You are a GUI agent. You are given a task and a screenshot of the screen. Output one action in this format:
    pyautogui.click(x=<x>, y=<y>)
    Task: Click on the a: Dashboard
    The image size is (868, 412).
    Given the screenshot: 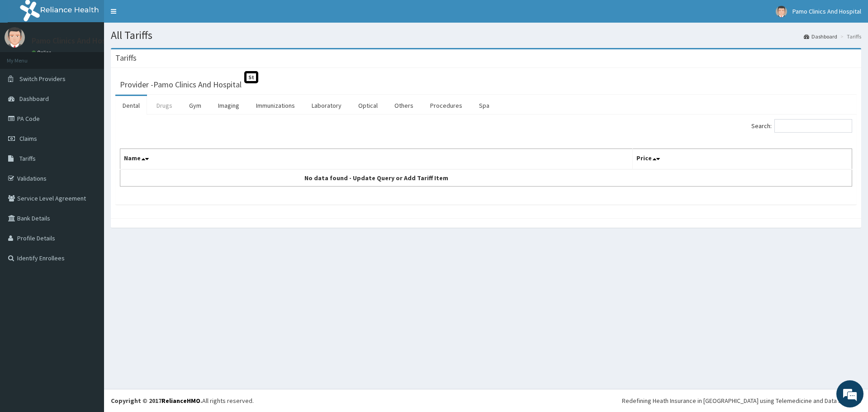 What is the action you would take?
    pyautogui.click(x=820, y=36)
    